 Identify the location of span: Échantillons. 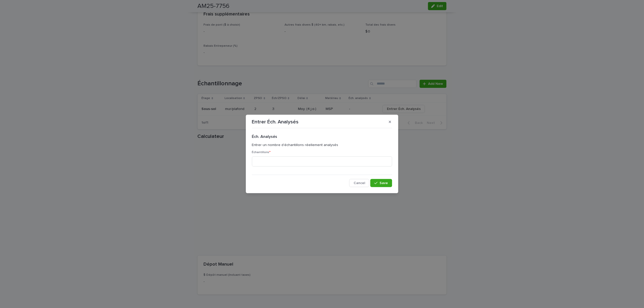
(262, 152).